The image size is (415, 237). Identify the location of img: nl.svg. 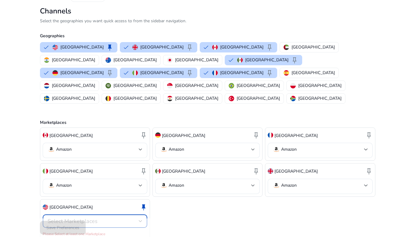
(47, 86).